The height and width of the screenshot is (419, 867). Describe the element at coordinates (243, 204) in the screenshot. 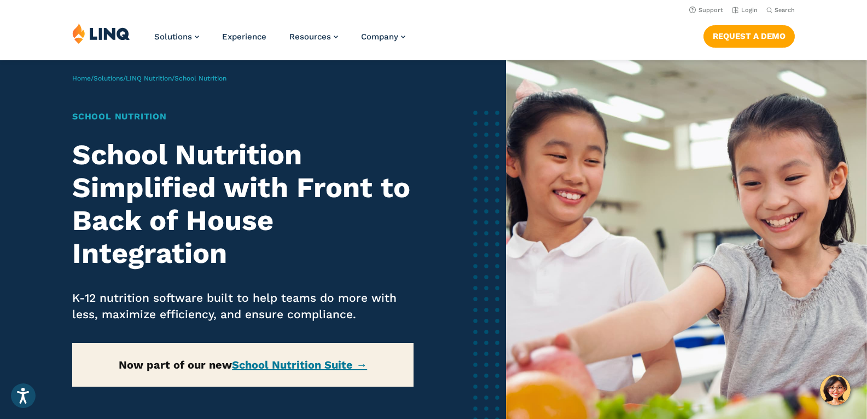

I see `h2: School Nutrition Simplified with Front to Back of House Integration` at that location.